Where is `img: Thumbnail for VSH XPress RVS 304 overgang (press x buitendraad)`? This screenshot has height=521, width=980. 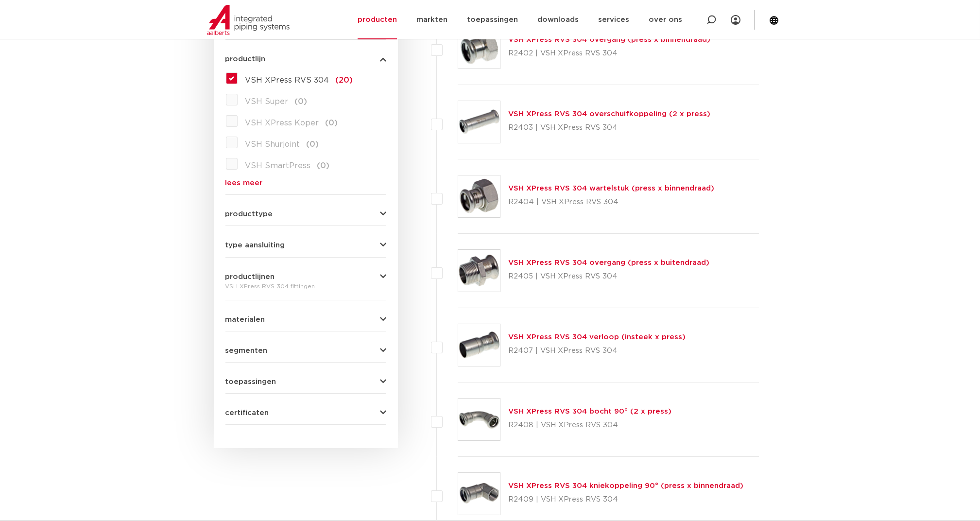 img: Thumbnail for VSH XPress RVS 304 overgang (press x buitendraad) is located at coordinates (479, 271).